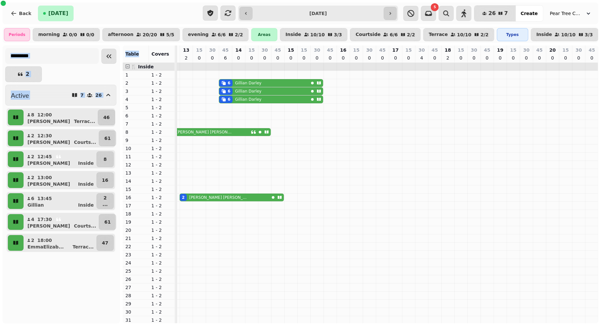  I want to click on p: 20 / 20, so click(150, 35).